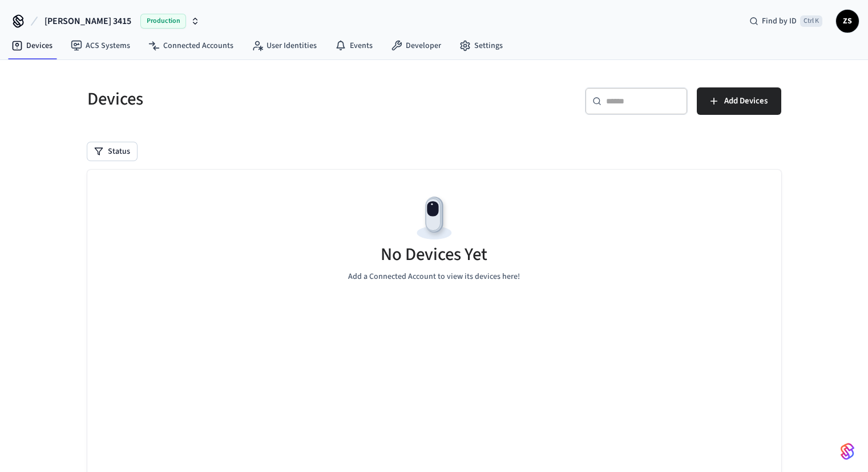  I want to click on img: SeamLogoGradient.69752ec5.svg, so click(847, 451).